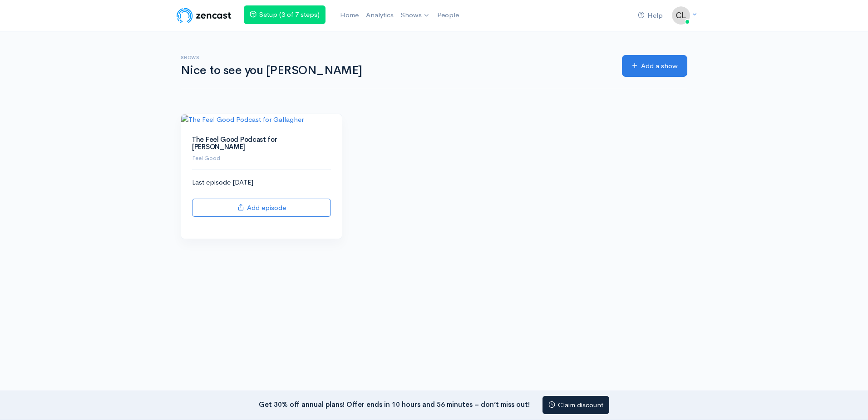 This screenshot has height=420, width=868. Describe the element at coordinates (575, 404) in the screenshot. I see `a: Claim discount` at that location.